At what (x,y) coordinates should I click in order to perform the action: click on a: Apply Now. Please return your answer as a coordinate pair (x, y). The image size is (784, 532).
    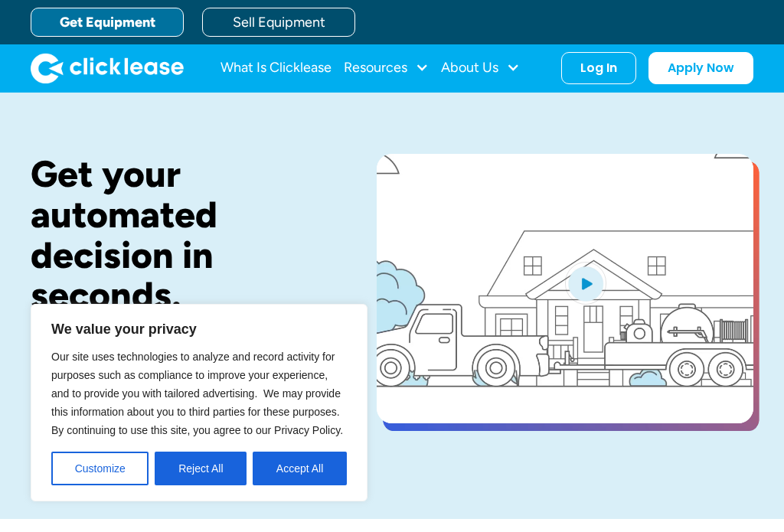
    Looking at the image, I should click on (701, 68).